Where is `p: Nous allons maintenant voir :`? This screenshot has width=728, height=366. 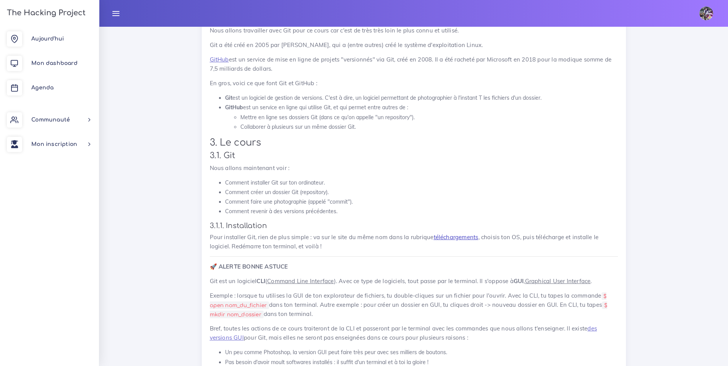 p: Nous allons maintenant voir : is located at coordinates (414, 168).